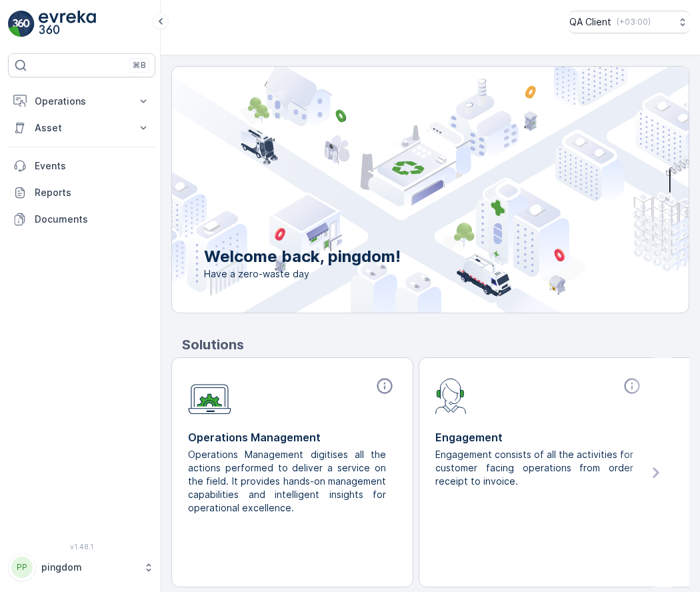  What do you see at coordinates (287, 481) in the screenshot?
I see `p: Operations Management digitises all the actions performed to deliver a service on the field. It p...` at bounding box center [287, 481].